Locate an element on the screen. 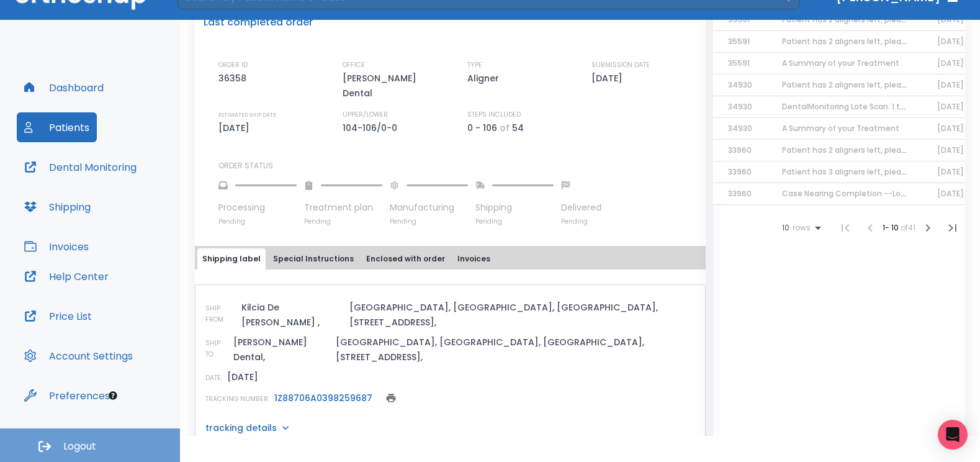 The width and height of the screenshot is (980, 462). span: Case Nearing Completion --Lower is located at coordinates (848, 193).